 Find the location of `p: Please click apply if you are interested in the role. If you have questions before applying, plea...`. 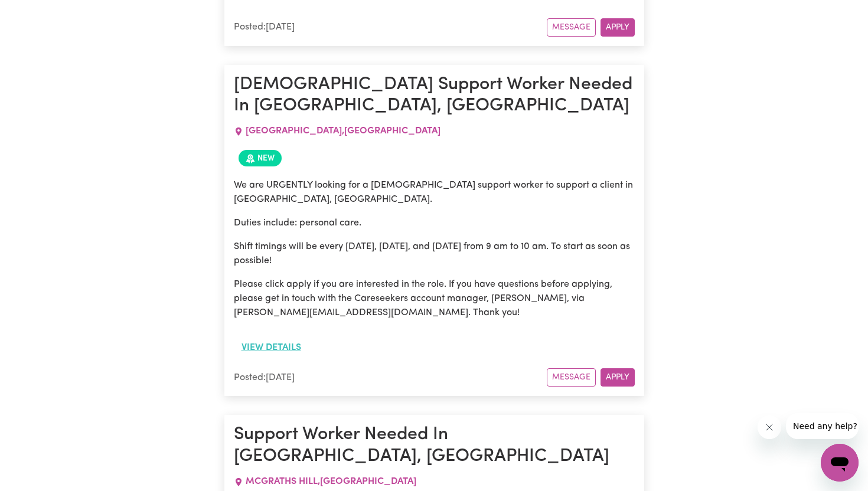

p: Please click apply if you are interested in the role. If you have questions before applying, plea... is located at coordinates (434, 299).